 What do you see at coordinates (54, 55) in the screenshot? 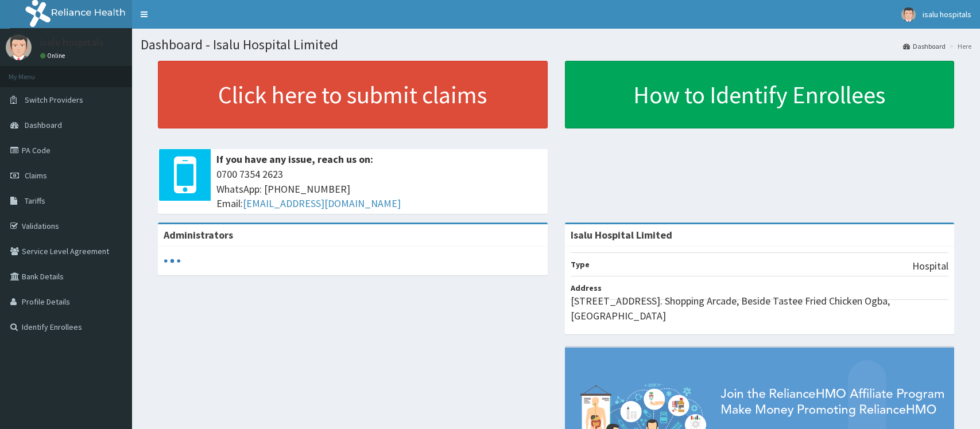
I see `a: Online` at bounding box center [54, 55].